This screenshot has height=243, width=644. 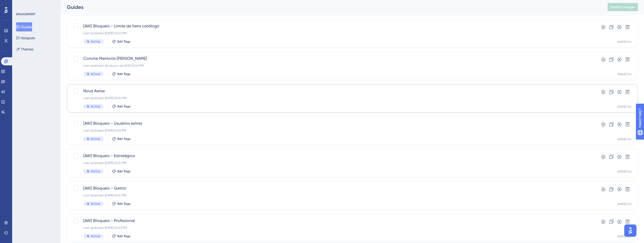 I want to click on div: ENGAGEMENT, so click(x=26, y=14).